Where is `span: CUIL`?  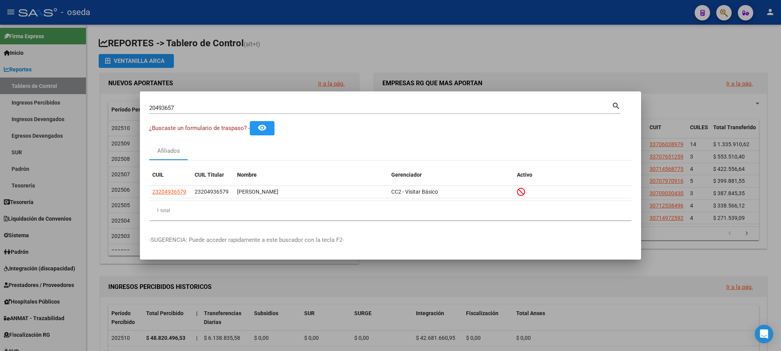
span: CUIL is located at coordinates (158, 175).